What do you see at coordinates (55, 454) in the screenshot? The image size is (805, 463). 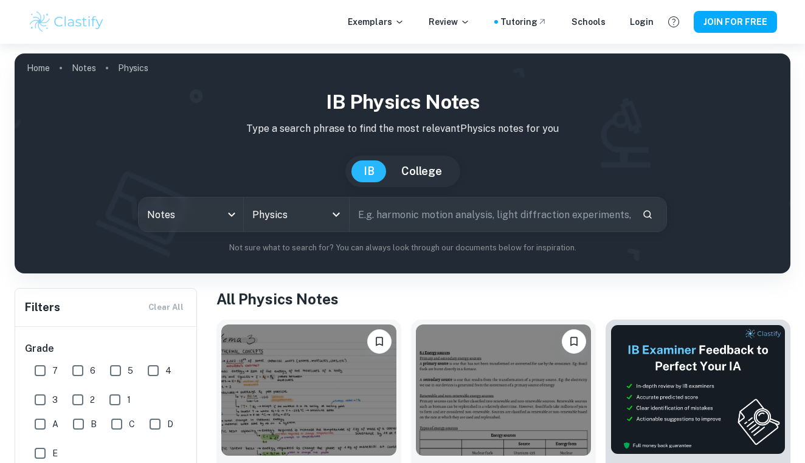 I see `span: E` at bounding box center [55, 454].